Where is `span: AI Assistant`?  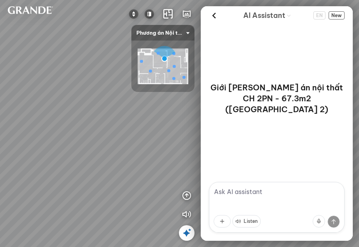
span: AI Assistant is located at coordinates (264, 16).